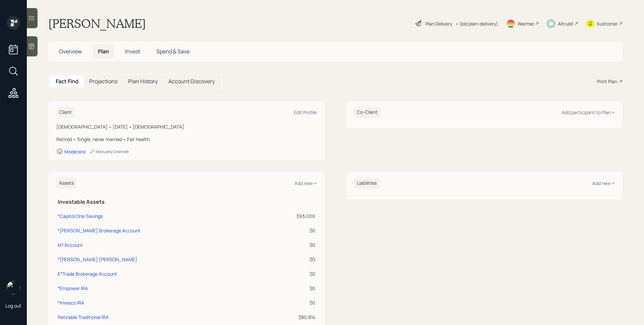 The height and width of the screenshot is (325, 644). What do you see at coordinates (439, 23) in the screenshot?
I see `div: Plan Delivery` at bounding box center [439, 23].